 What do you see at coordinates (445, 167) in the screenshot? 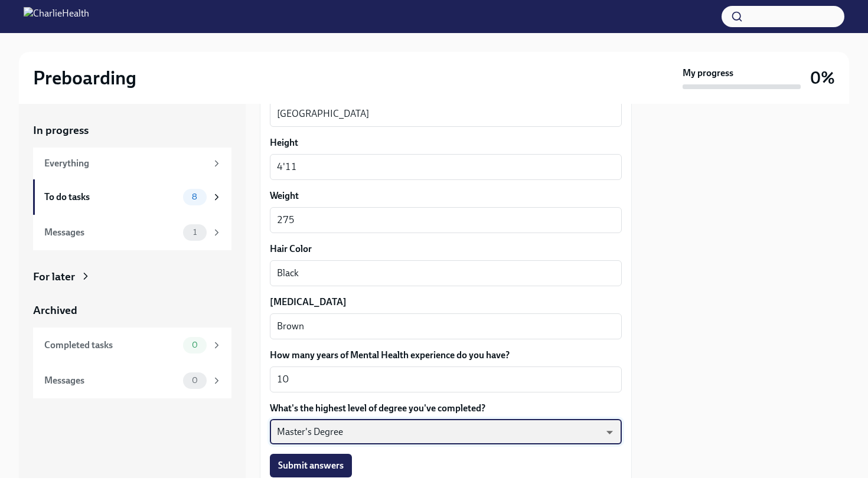
I see `textarea: 4'11` at bounding box center [445, 167].